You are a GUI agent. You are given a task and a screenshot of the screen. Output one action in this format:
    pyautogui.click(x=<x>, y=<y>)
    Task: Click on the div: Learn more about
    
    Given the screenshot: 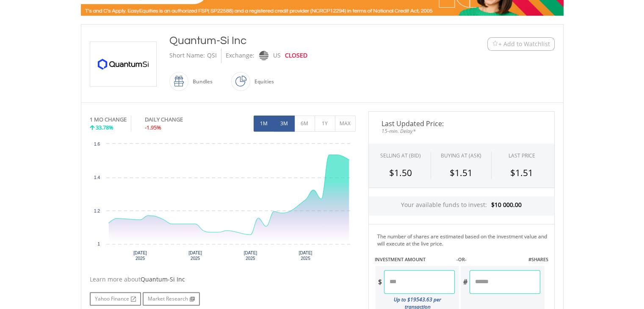 What is the action you would take?
    pyautogui.click(x=223, y=279)
    